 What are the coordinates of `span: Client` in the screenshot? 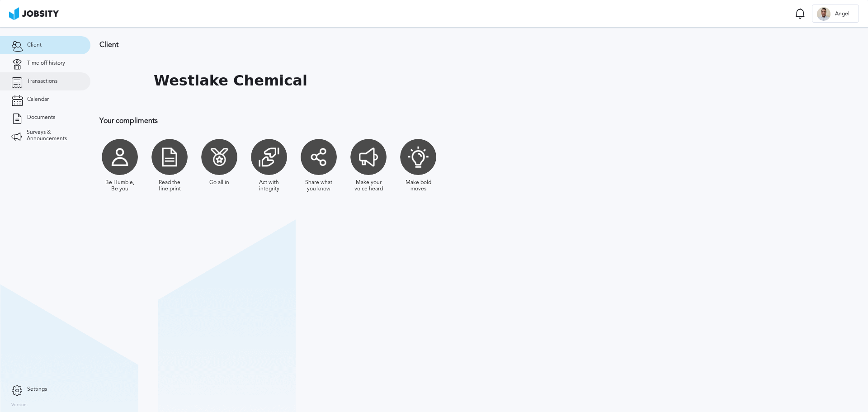 It's located at (34, 45).